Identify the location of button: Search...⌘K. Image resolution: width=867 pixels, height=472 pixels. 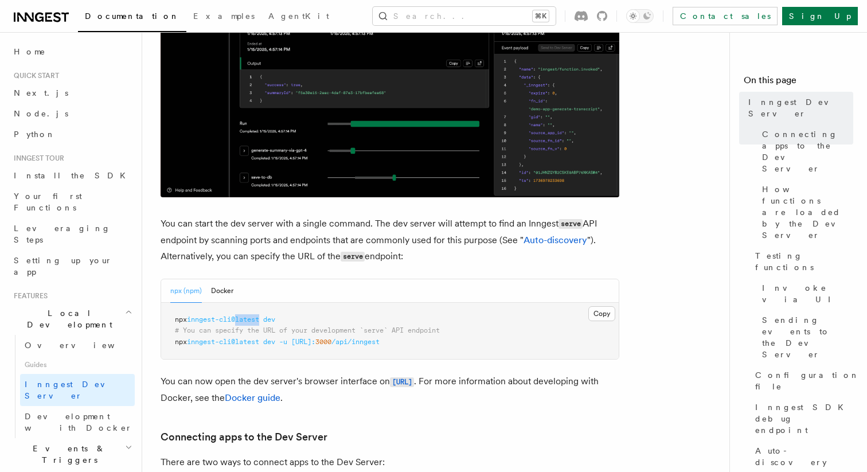
(464, 16).